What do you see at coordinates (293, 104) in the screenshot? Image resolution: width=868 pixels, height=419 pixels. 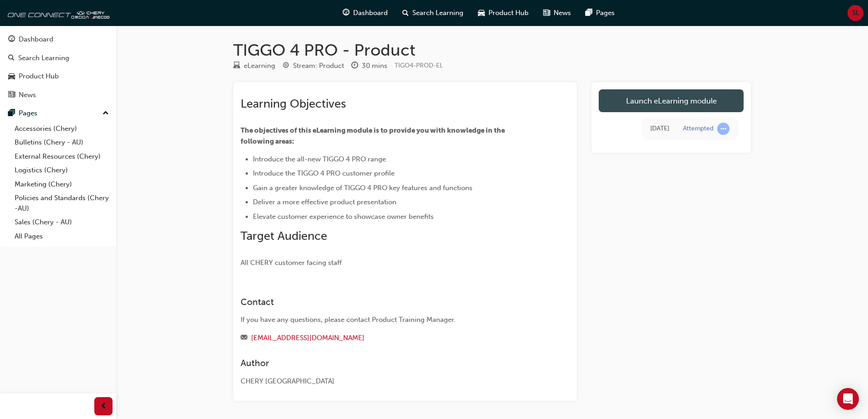 I see `span: Learning Objectives` at bounding box center [293, 104].